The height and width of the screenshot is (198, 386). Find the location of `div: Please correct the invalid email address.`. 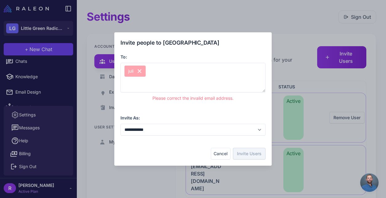

div: Please correct the invalid email address. is located at coordinates (193, 98).